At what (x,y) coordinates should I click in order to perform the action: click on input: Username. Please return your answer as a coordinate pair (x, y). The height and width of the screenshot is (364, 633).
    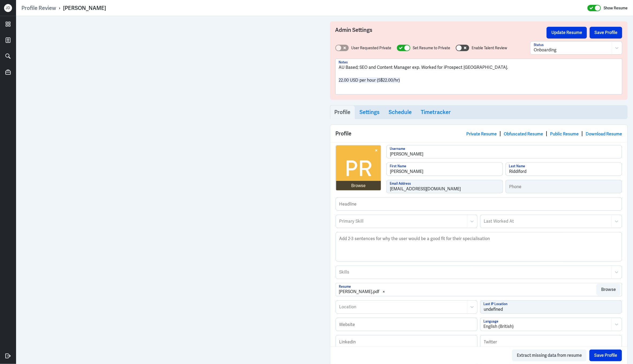
    Looking at the image, I should click on (504, 152).